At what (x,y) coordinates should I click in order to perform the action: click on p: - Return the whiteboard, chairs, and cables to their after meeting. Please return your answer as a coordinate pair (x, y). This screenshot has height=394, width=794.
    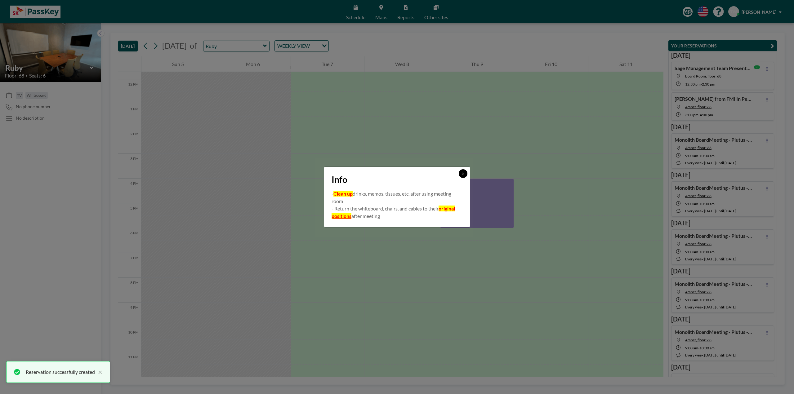
    Looking at the image, I should click on (397, 212).